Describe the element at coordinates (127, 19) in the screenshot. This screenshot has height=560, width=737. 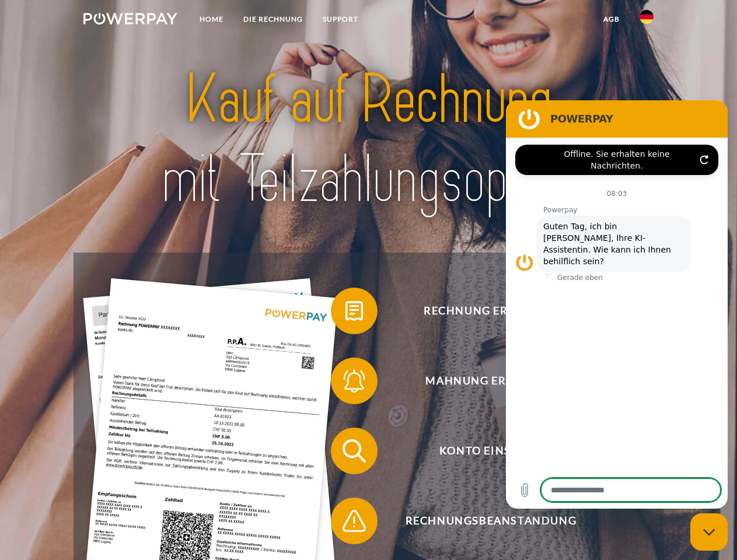
I see `h2: POWERPAY` at that location.